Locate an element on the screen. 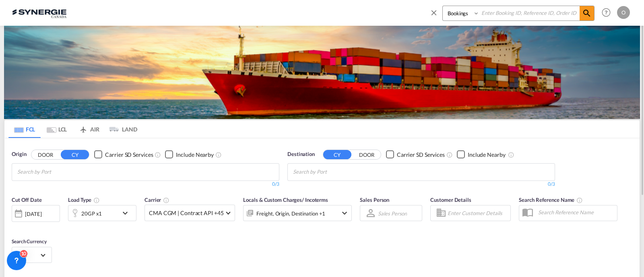  input: Enter Booking ID, Reference ID, Order ID is located at coordinates (529, 12).